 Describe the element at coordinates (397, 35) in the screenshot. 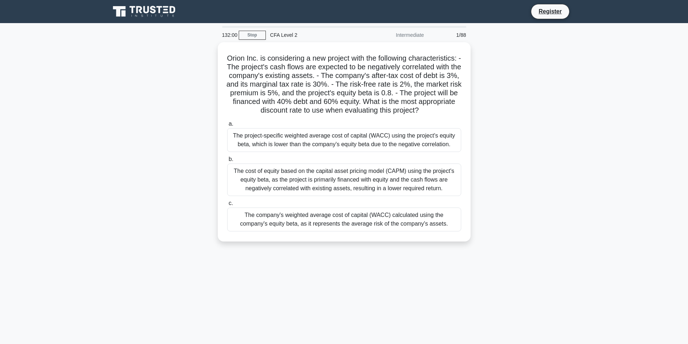

I see `div: Intermediate` at that location.